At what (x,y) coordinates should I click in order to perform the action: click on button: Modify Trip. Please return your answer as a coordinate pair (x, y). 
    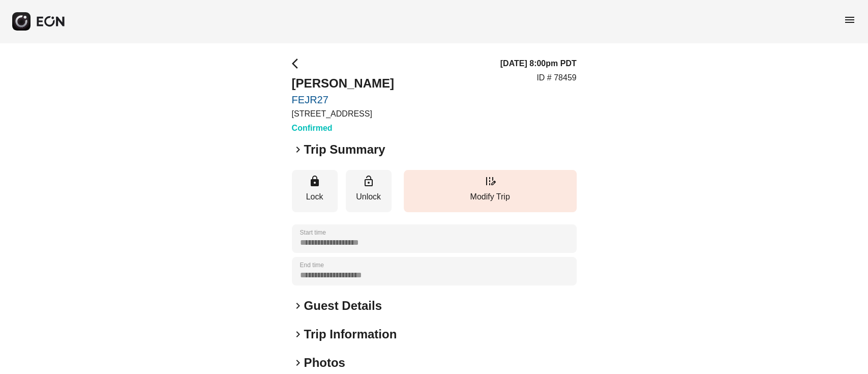
    Looking at the image, I should click on (490, 190).